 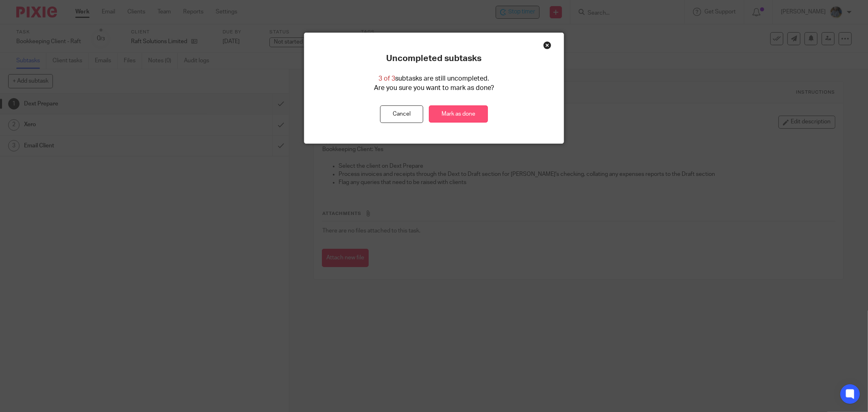 What do you see at coordinates (386, 79) in the screenshot?
I see `span: 3 of 3` at bounding box center [386, 79].